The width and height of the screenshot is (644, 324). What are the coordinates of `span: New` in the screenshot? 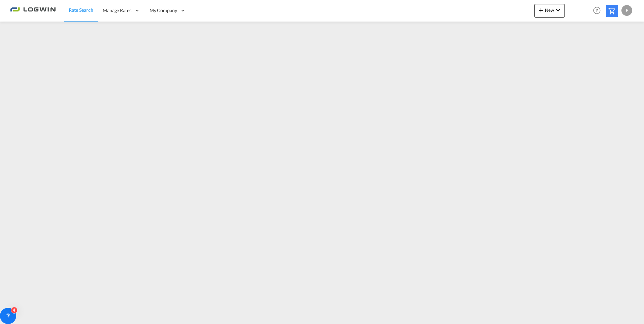 It's located at (550, 10).